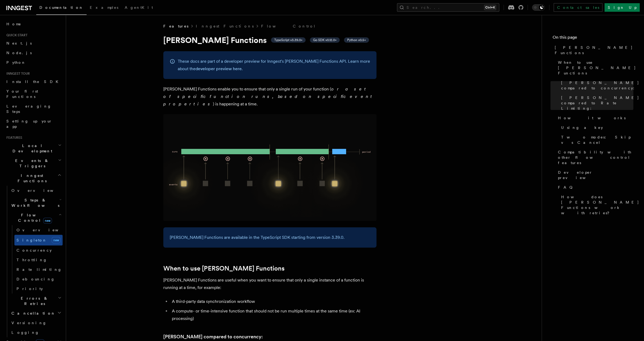  Describe the element at coordinates (595, 187) in the screenshot. I see `a: FAQ` at that location.